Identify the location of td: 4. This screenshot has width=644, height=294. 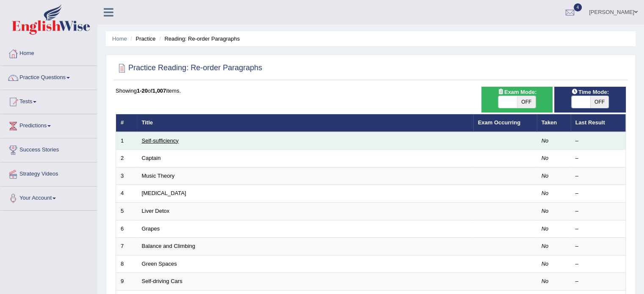
(126, 194).